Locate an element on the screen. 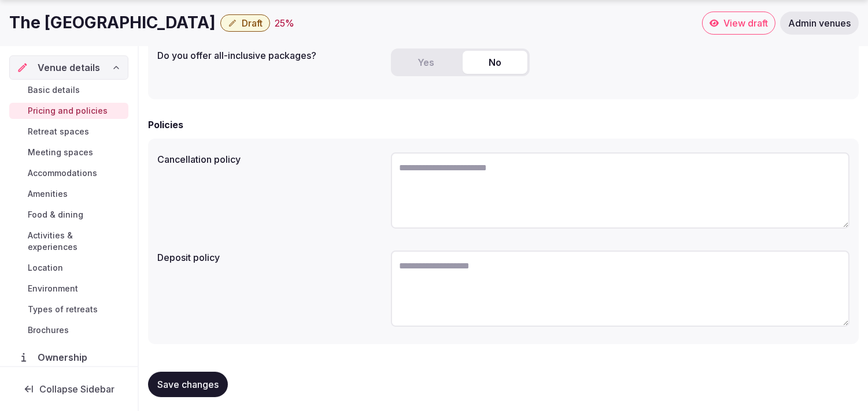  span: Activities & experiences is located at coordinates (76, 241).